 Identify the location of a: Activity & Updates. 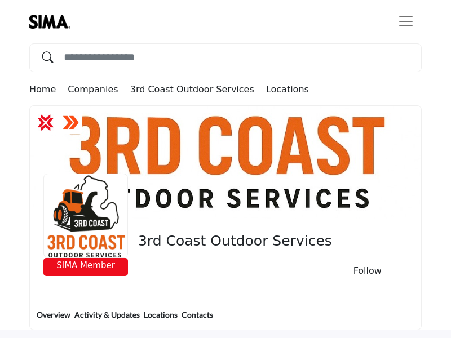
(107, 319).